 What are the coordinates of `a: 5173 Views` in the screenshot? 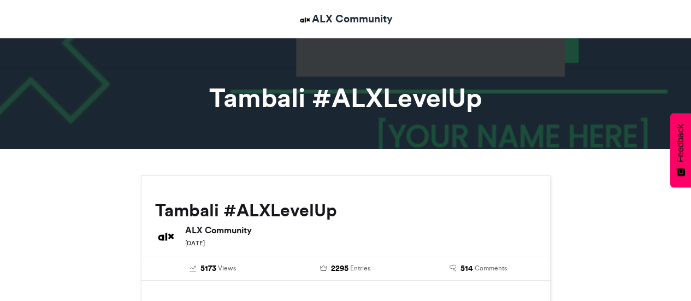 It's located at (213, 269).